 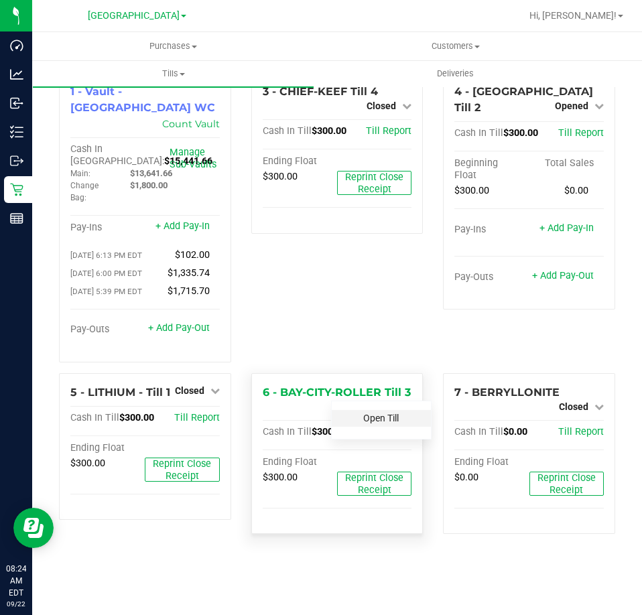 I want to click on span: Tills, so click(x=173, y=74).